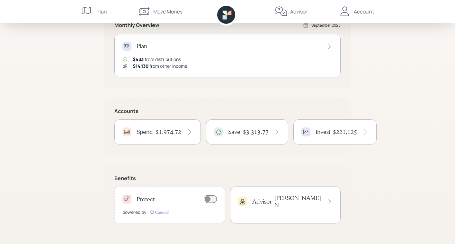 The image size is (455, 244). Describe the element at coordinates (345, 132) in the screenshot. I see `h4: $221,125` at that location.